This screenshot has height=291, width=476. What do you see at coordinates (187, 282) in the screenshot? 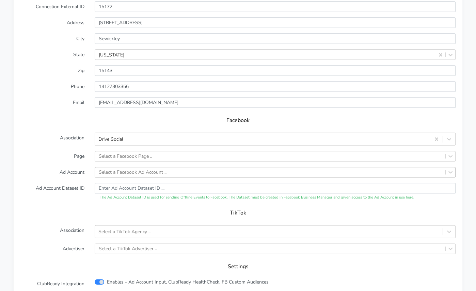
I see `label: Enables - Ad Account Input, ClubReady HealthCheck, FB Custom Audiences` at bounding box center [187, 282].